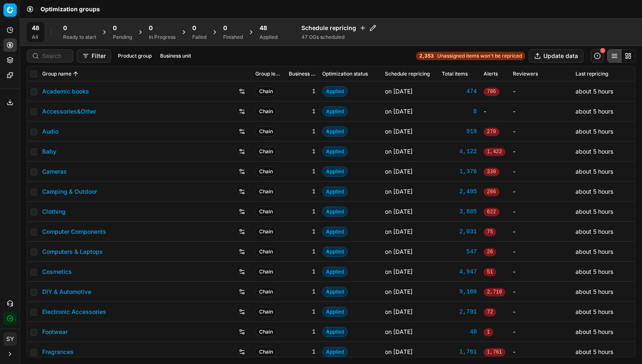 This screenshot has height=364, width=642. What do you see at coordinates (49, 151) in the screenshot?
I see `a: Baby` at bounding box center [49, 151].